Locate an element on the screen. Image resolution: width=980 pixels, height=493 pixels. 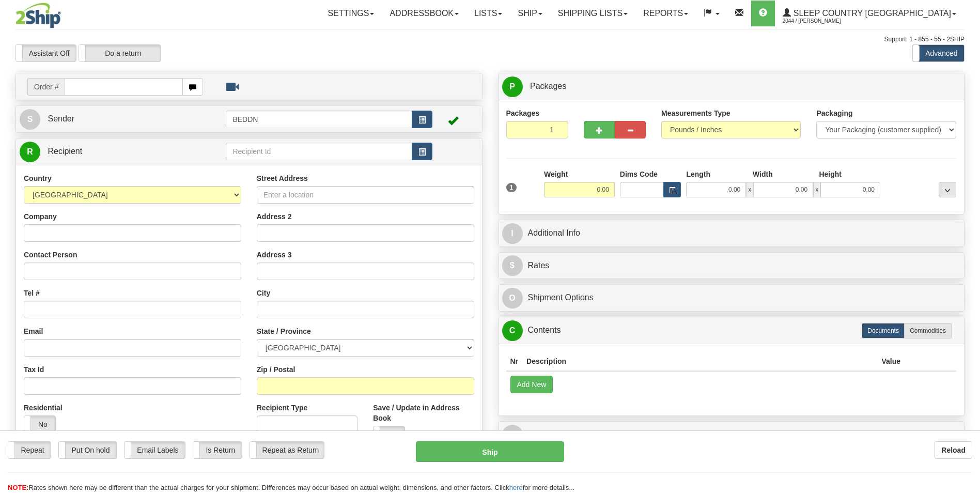
span: I is located at coordinates (512, 233).